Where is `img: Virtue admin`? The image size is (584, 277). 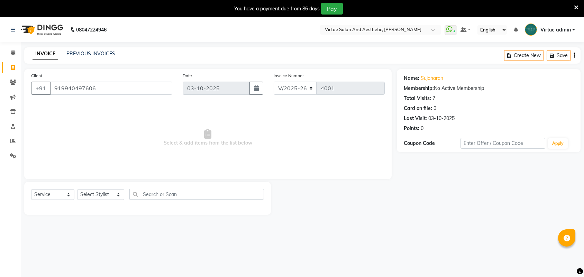
img: Virtue admin is located at coordinates (531, 29).